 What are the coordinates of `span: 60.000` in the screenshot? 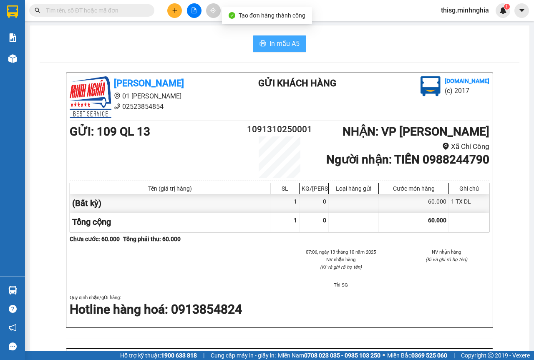 It's located at (437, 220).